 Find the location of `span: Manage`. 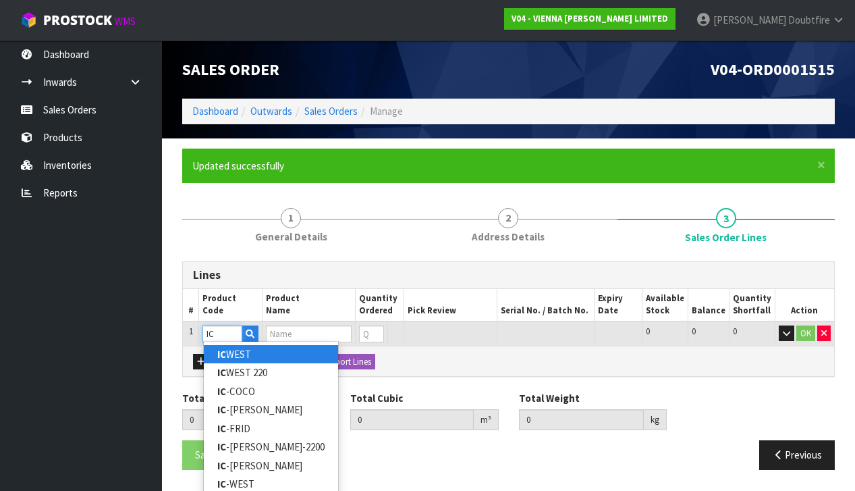

span: Manage is located at coordinates (386, 111).